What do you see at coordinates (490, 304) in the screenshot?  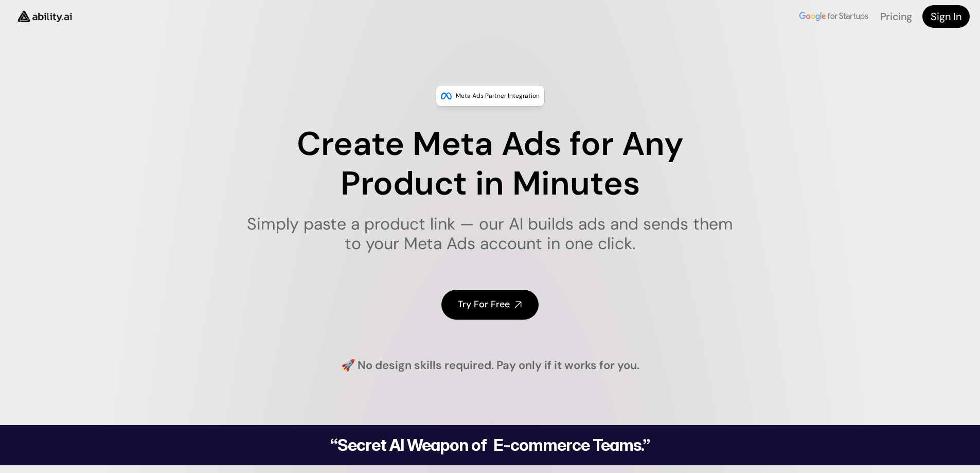 I see `a: Try For Free` at bounding box center [490, 304].